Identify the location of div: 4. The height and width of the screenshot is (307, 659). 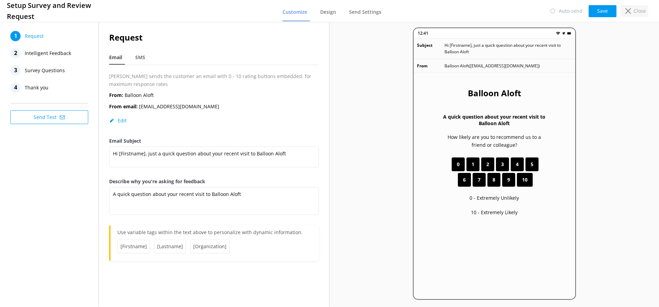
(15, 88).